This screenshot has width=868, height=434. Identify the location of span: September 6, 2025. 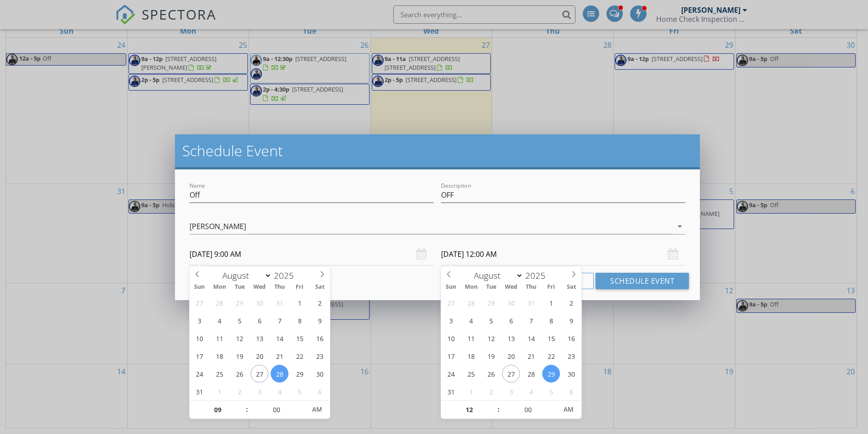
(571, 391).